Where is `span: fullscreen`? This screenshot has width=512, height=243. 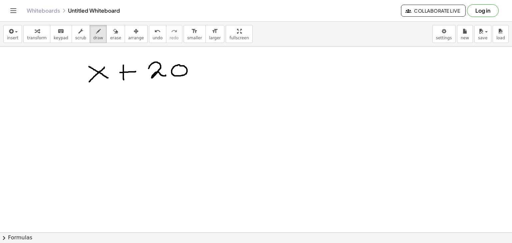 span: fullscreen is located at coordinates (239, 38).